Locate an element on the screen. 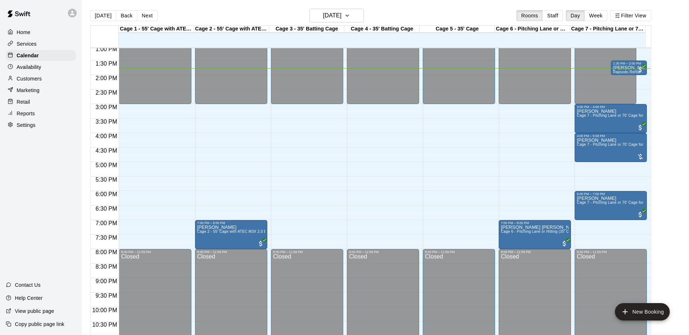 This screenshot has width=689, height=335. a: Marketing is located at coordinates (41, 90).